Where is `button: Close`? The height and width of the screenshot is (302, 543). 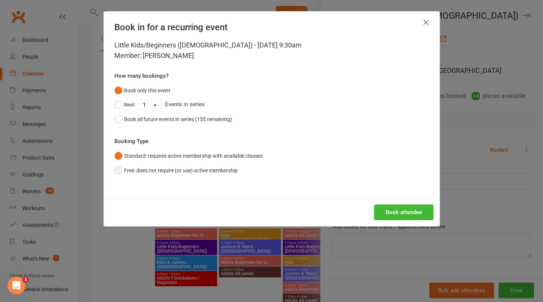 button: Close is located at coordinates (426, 22).